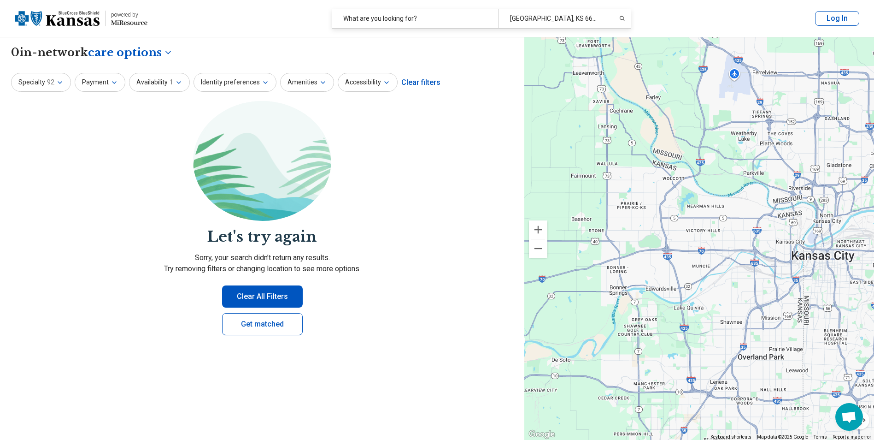 Image resolution: width=874 pixels, height=440 pixels. I want to click on button: Identity preferences, so click(235, 82).